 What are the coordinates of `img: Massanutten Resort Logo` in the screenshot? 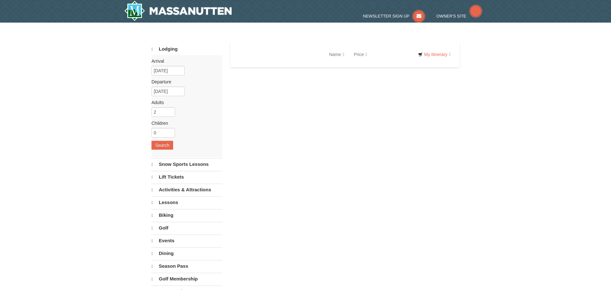 It's located at (178, 11).